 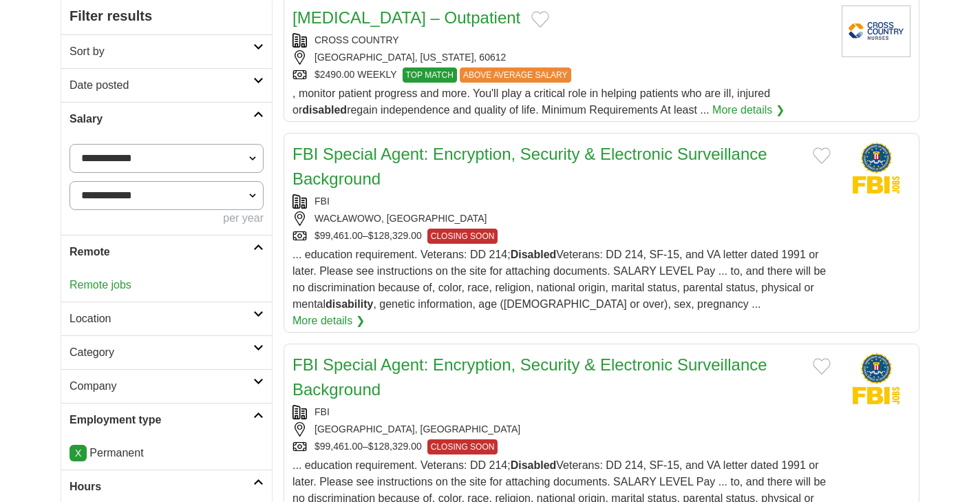 What do you see at coordinates (166, 85) in the screenshot?
I see `a: Date posted` at bounding box center [166, 85].